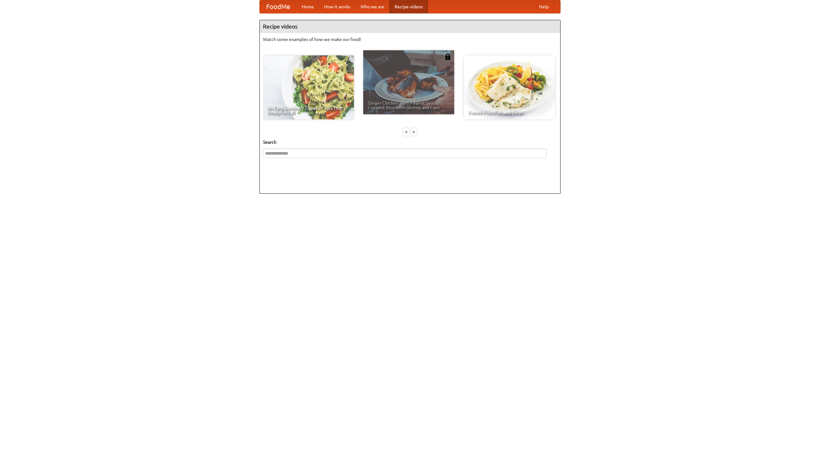 The image size is (820, 453). I want to click on a: Recipe videos, so click(409, 7).